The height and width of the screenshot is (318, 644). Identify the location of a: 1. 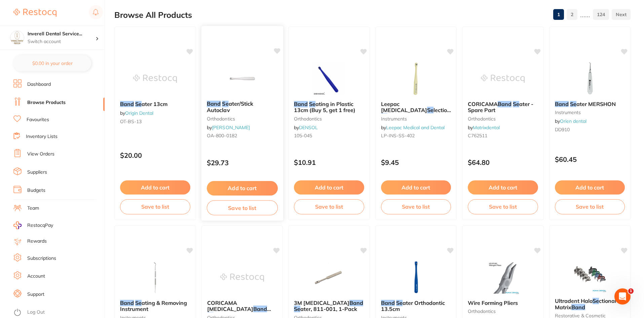
(558, 15).